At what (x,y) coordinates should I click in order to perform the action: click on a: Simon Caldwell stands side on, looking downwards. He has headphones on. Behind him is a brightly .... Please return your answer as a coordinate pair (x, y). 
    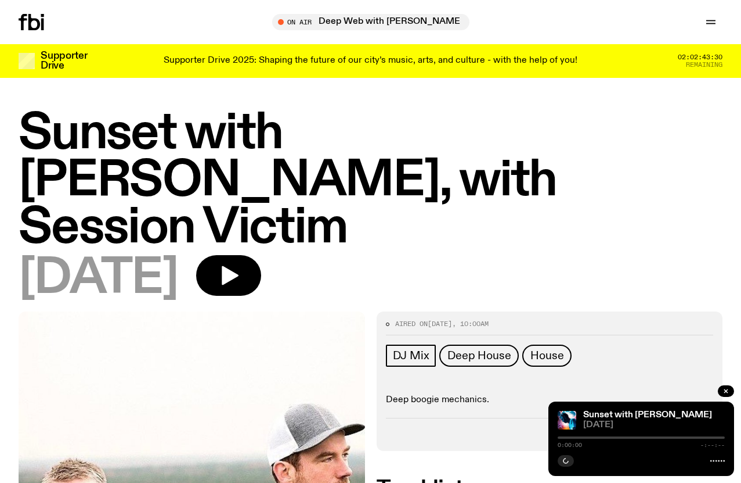
    Looking at the image, I should click on (567, 420).